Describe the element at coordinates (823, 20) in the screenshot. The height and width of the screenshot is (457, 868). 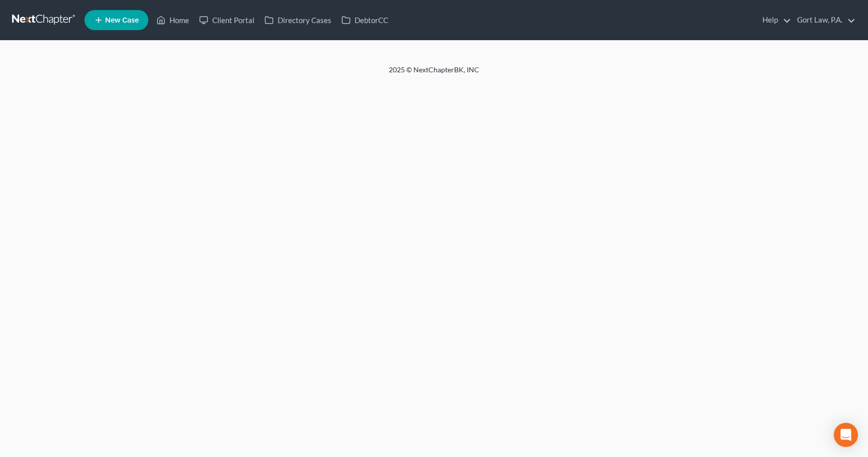
I see `a: Gort Law, P.A.` at that location.